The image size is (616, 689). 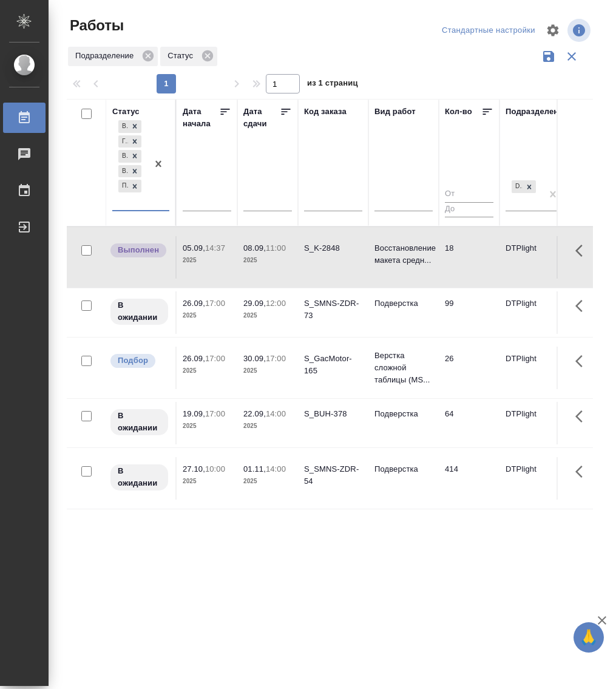 What do you see at coordinates (201, 118) in the screenshot?
I see `div: Дата начала` at bounding box center [201, 118].